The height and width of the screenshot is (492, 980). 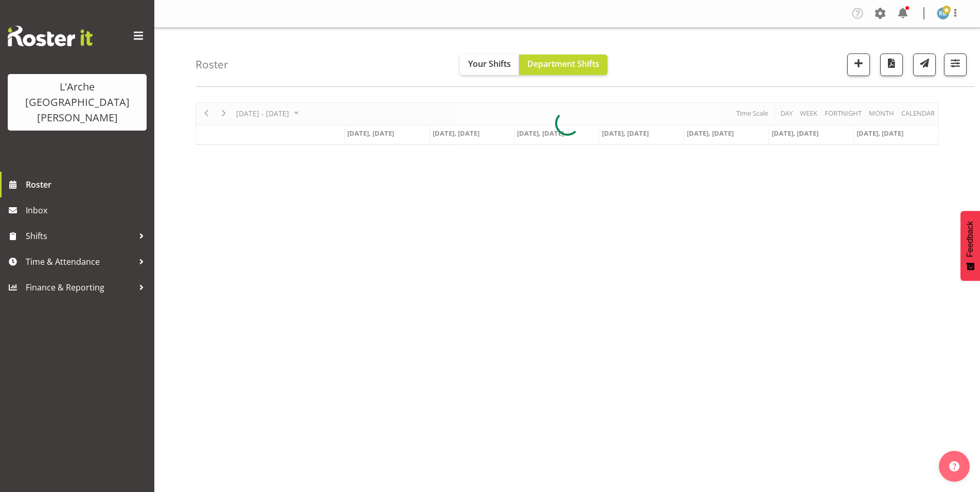 What do you see at coordinates (489, 64) in the screenshot?
I see `span: Your Shifts` at bounding box center [489, 64].